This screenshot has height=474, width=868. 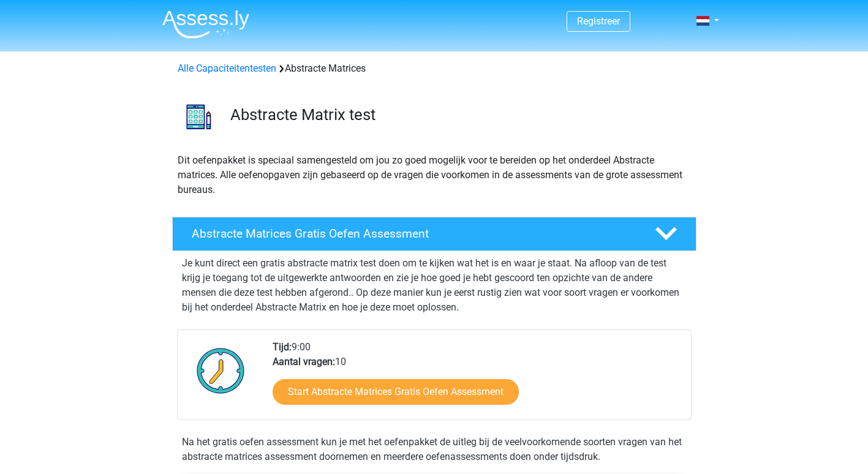 I want to click on img: Klok, so click(x=220, y=370).